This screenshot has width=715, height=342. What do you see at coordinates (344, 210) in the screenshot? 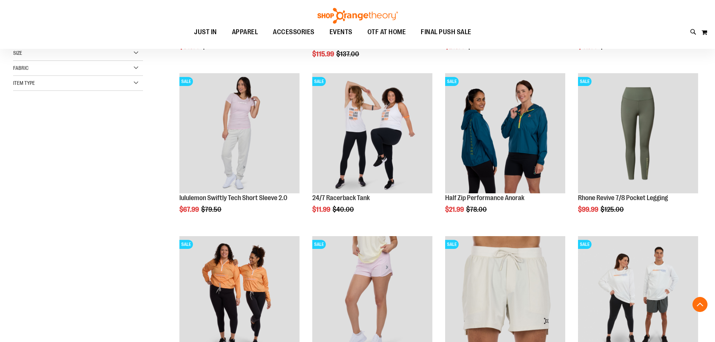
I see `span: $40.00` at bounding box center [344, 210].